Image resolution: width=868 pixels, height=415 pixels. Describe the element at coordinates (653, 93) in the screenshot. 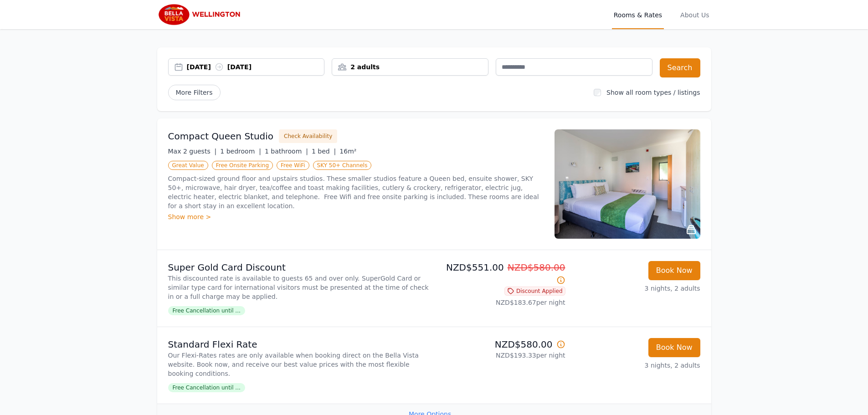

I see `label: Show all room types / listings` at that location.